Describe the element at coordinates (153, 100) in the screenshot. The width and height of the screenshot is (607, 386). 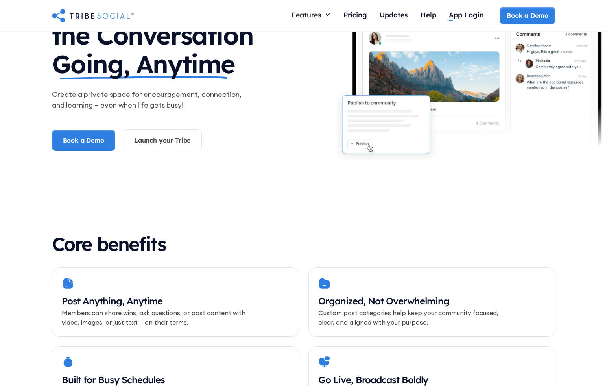
I see `p: Create a private space for encouragement, connection, and learning — even when life gets busy!` at that location.